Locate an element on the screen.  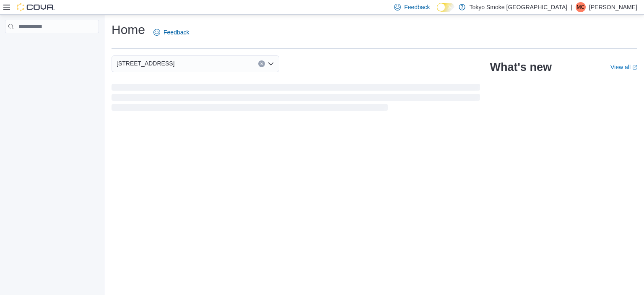
a: Feedback is located at coordinates (171, 32).